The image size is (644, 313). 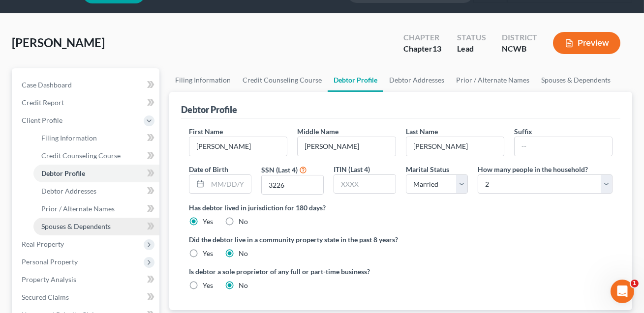 I want to click on div: NCWB, so click(x=519, y=49).